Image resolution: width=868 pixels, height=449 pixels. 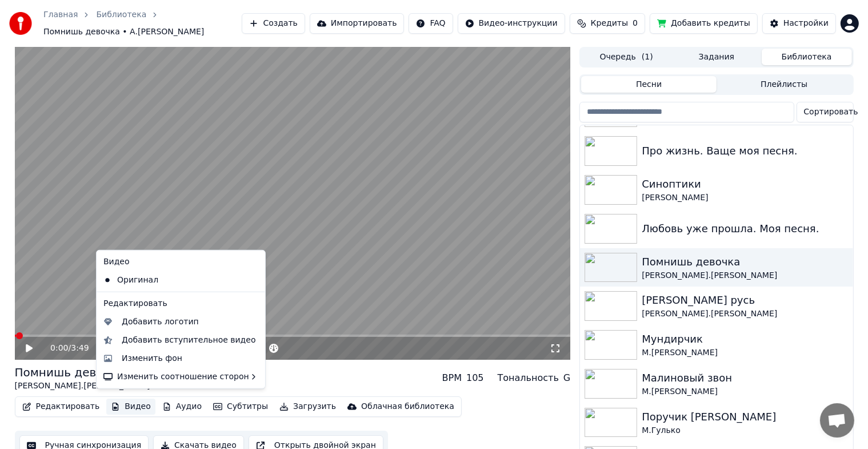 I want to click on button: Песни, so click(x=649, y=84).